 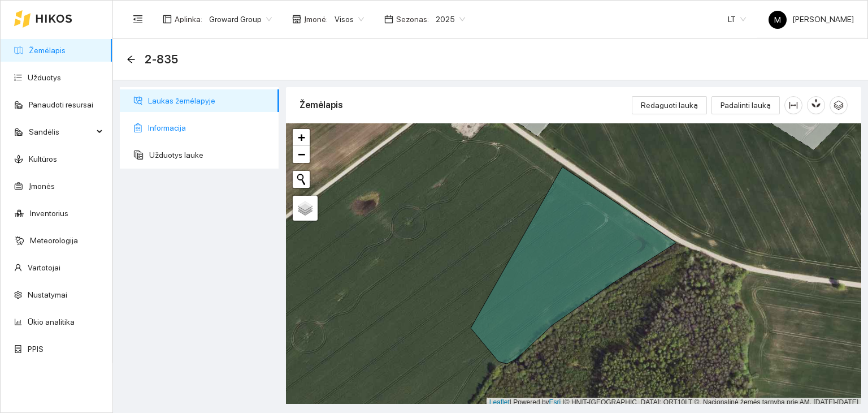 What do you see at coordinates (138, 19) in the screenshot?
I see `button: menu-fold` at bounding box center [138, 19].